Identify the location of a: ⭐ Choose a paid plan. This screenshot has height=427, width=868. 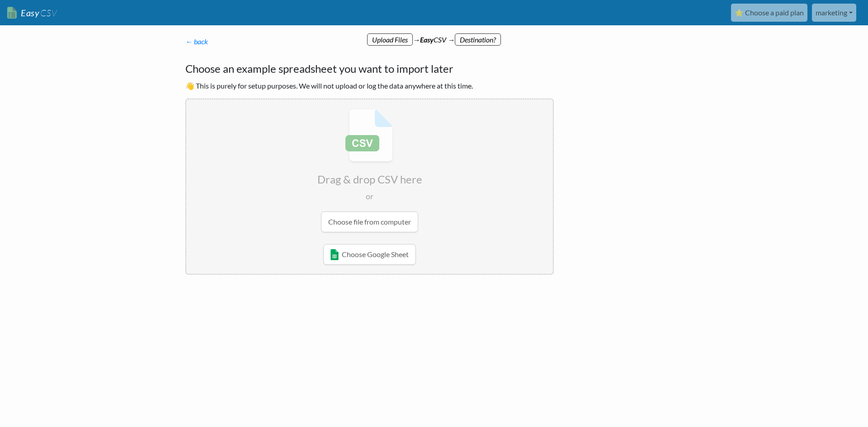
(770, 12).